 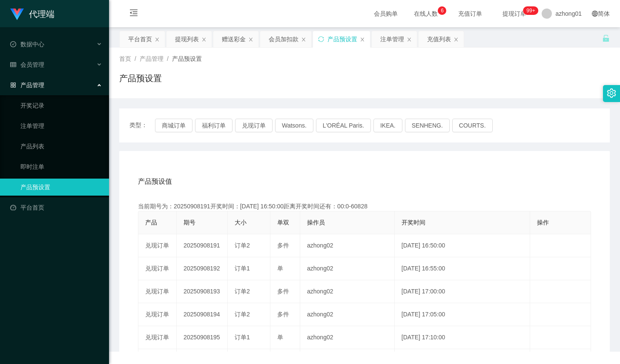 What do you see at coordinates (439, 39) in the screenshot?
I see `div: 充值列表` at bounding box center [439, 39].